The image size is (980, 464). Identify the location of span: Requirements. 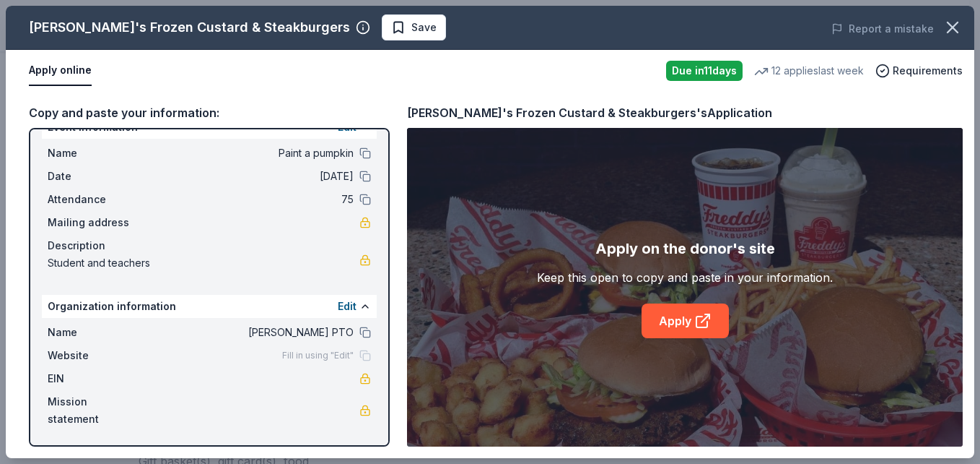
(927, 71).